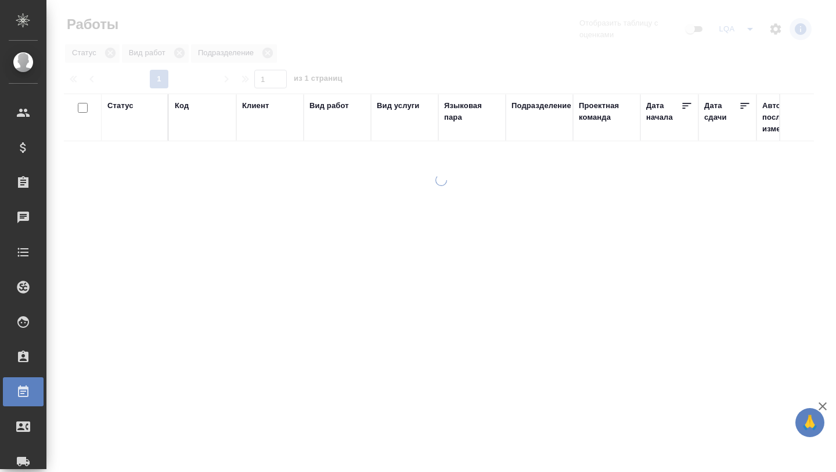  Describe the element at coordinates (664, 112) in the screenshot. I see `div: Дата начала` at that location.